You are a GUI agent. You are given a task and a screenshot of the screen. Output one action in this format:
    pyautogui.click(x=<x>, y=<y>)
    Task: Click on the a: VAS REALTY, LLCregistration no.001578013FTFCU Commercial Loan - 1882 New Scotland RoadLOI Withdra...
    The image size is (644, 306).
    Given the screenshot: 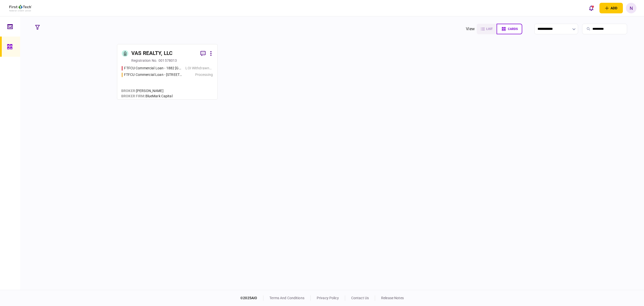 What is the action you would take?
    pyautogui.click(x=167, y=72)
    